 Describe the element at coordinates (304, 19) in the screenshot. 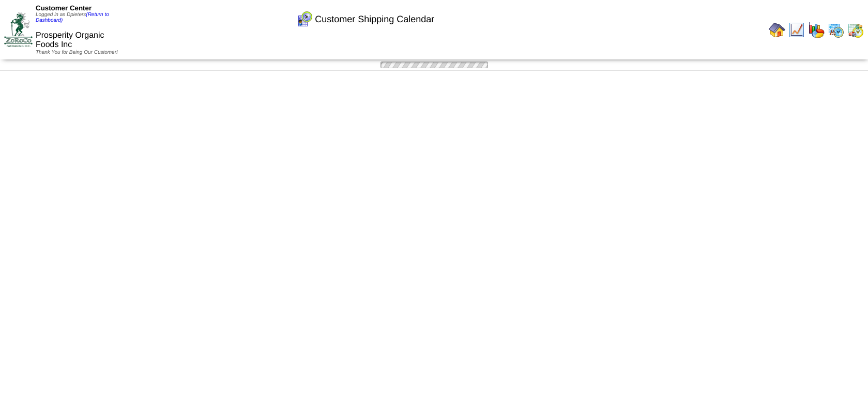

I see `img: calendarcustomer.gif` at that location.